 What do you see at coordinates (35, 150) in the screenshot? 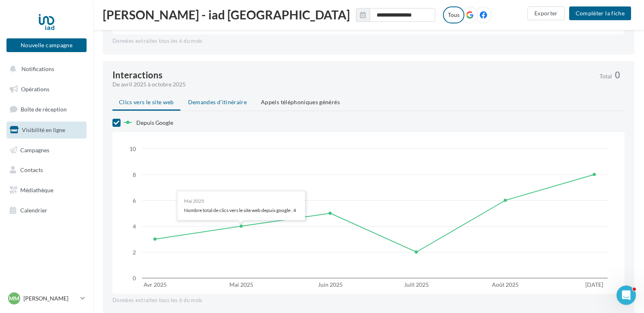
I see `span: Campagnes` at bounding box center [35, 150].